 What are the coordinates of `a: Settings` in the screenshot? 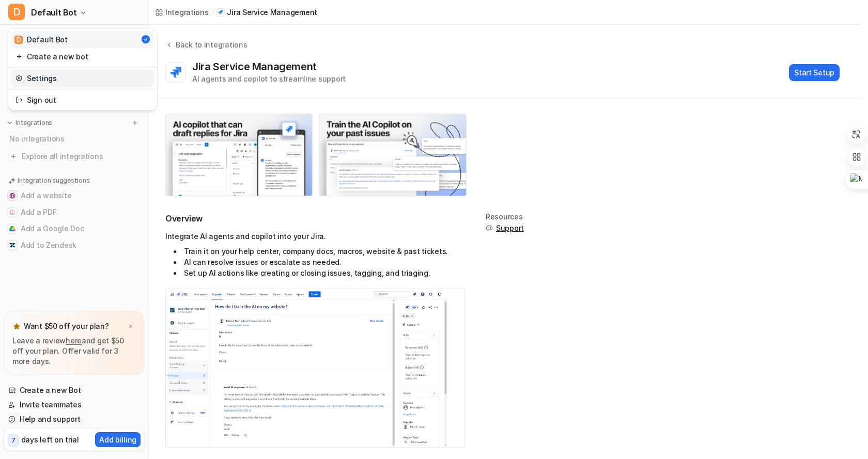 It's located at (83, 78).